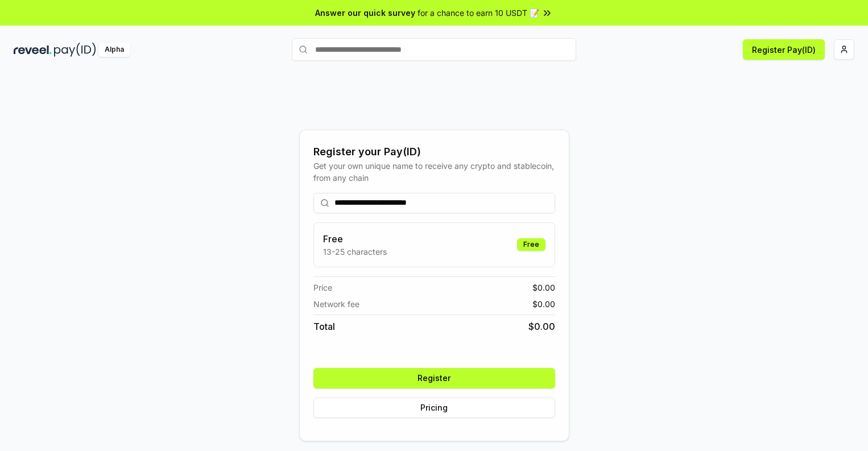  I want to click on button: Pricing, so click(434, 408).